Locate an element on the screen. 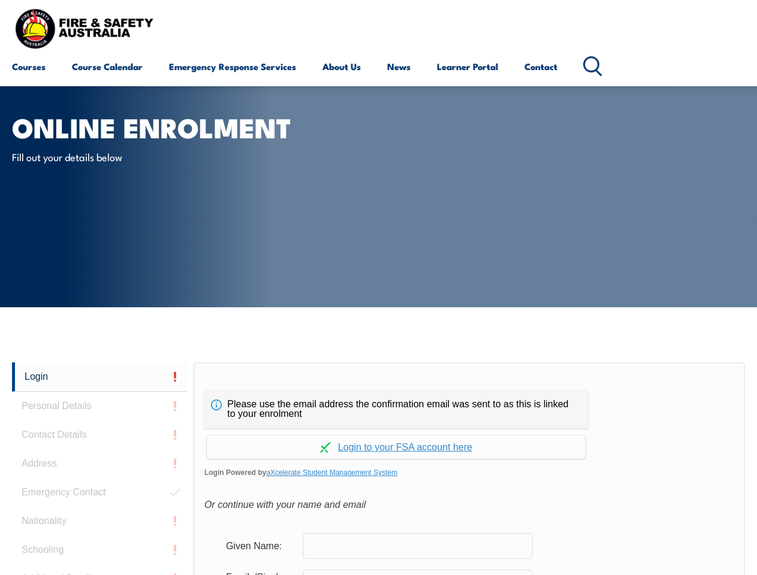 This screenshot has width=757, height=575. a: News is located at coordinates (399, 67).